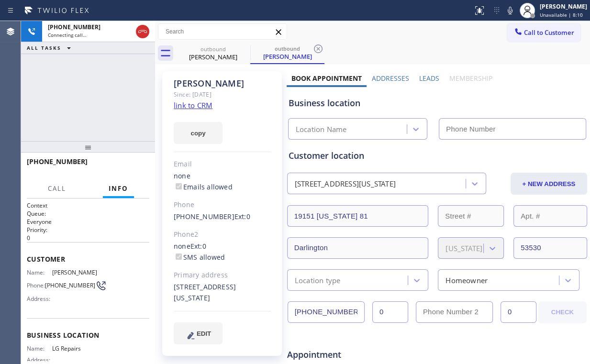  What do you see at coordinates (550, 215) in the screenshot?
I see `input: Apt. #` at bounding box center [550, 215].